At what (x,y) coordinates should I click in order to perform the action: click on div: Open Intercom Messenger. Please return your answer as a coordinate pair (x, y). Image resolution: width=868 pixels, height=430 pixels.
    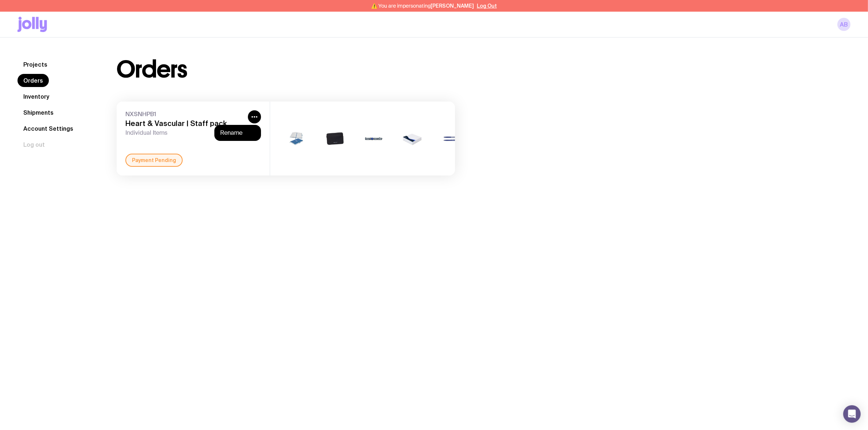
    Looking at the image, I should click on (852, 414).